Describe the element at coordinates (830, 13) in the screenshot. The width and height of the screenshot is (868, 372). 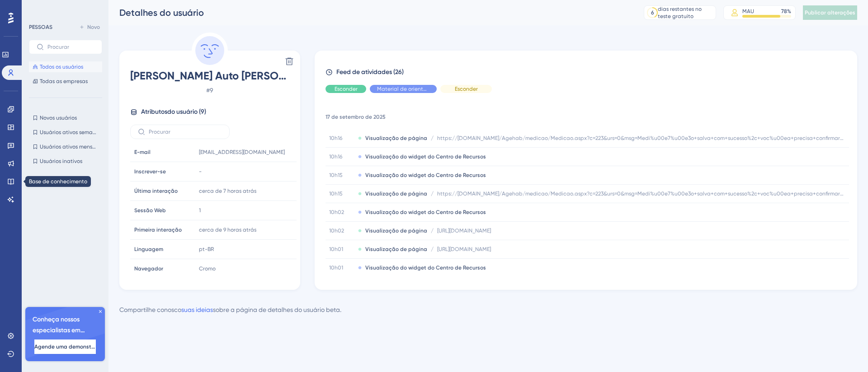
I see `button: Publicar alterações` at that location.